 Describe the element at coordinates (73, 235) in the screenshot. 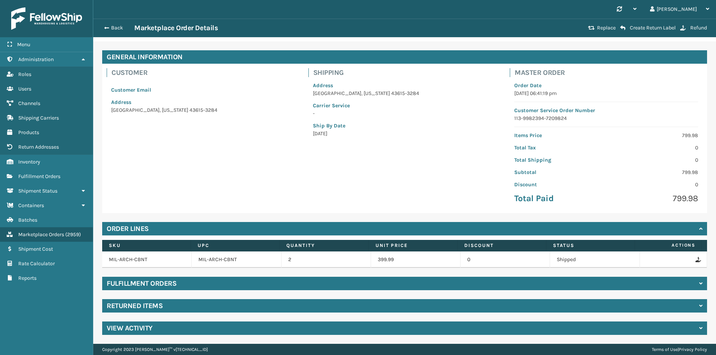

I see `span: ( 2959 )` at that location.